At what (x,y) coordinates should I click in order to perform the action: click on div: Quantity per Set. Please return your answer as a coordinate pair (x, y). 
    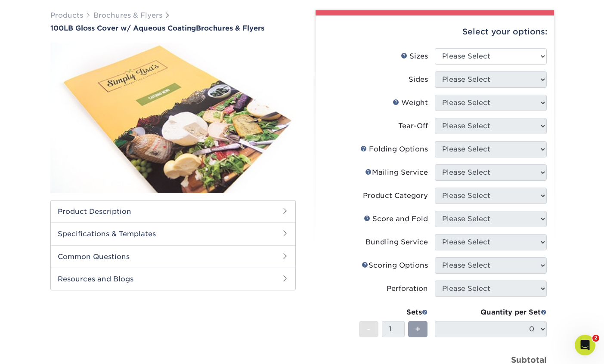
    Looking at the image, I should click on (491, 312).